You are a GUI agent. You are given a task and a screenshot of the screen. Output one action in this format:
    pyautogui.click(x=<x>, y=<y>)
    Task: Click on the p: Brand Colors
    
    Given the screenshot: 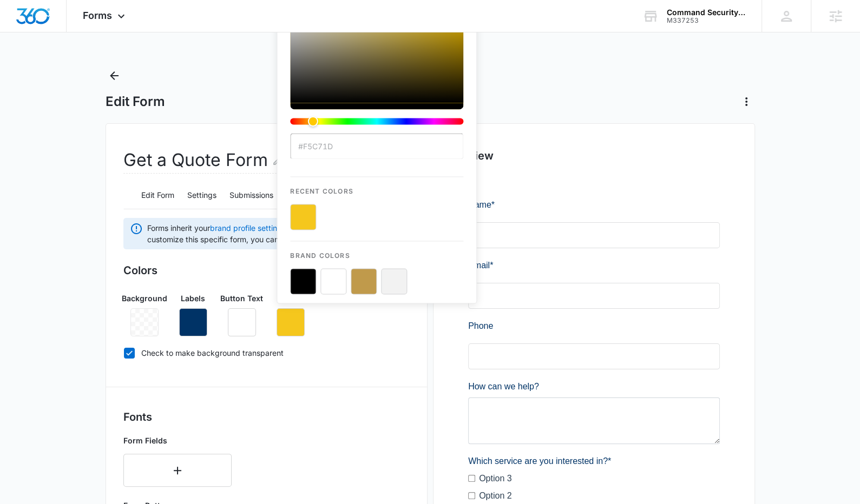 What is the action you would take?
    pyautogui.click(x=377, y=251)
    